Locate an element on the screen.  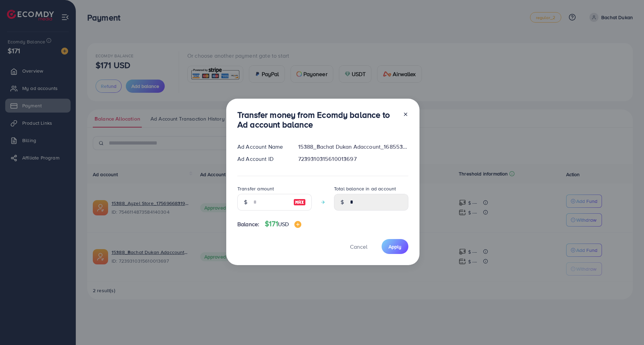
span: Cancel is located at coordinates (359, 247).